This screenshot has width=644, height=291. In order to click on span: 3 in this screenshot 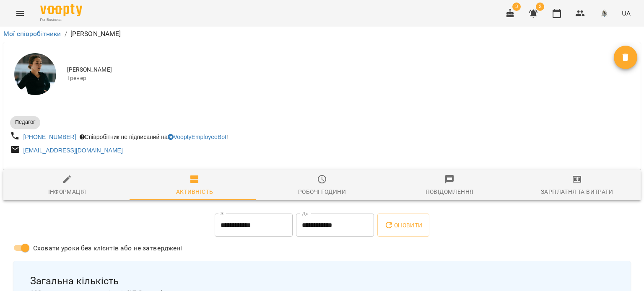, I will do `click(517, 6)`.